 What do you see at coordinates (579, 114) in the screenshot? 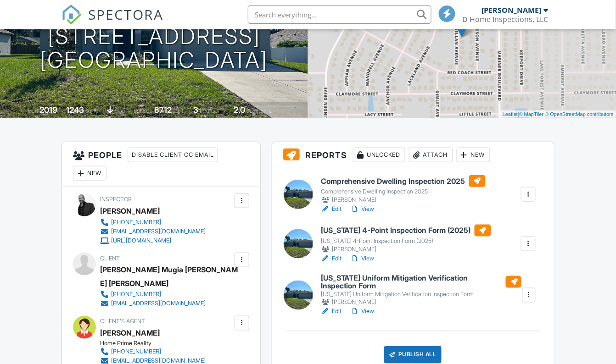
I see `a: © OpenStreetMap contributors` at bounding box center [579, 114].